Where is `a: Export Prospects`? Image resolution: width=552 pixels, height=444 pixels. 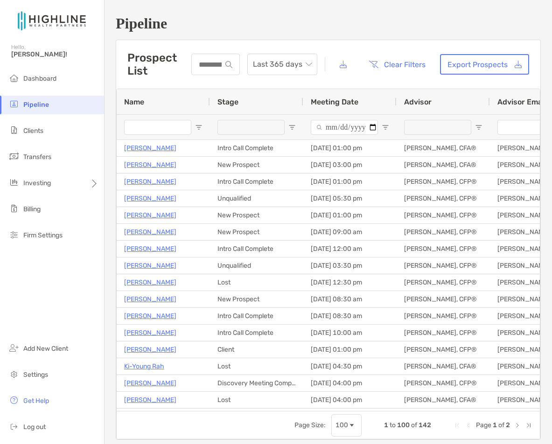 a: Export Prospects is located at coordinates (484, 64).